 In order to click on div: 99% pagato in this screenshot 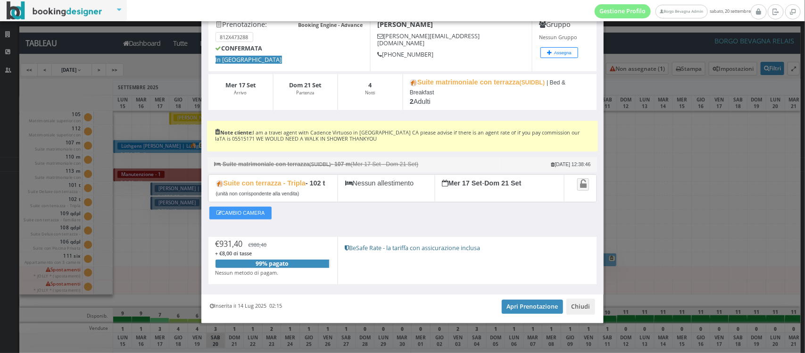, I will do `click(273, 264)`.